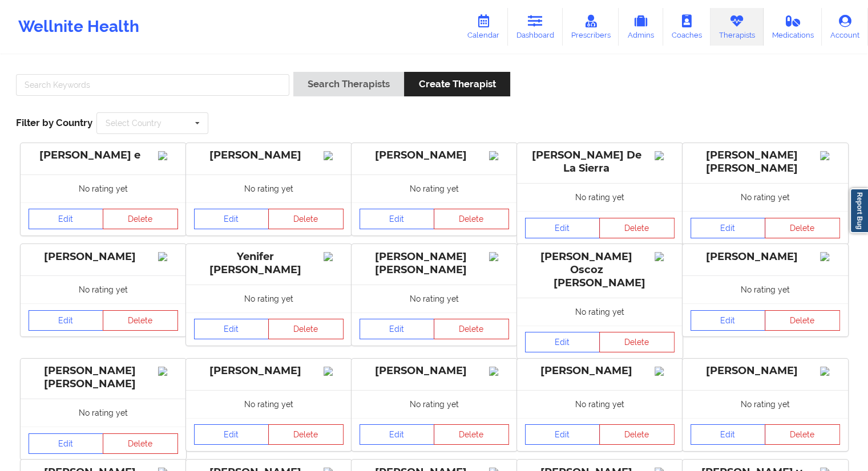  I want to click on div: Select Country, so click(133, 123).